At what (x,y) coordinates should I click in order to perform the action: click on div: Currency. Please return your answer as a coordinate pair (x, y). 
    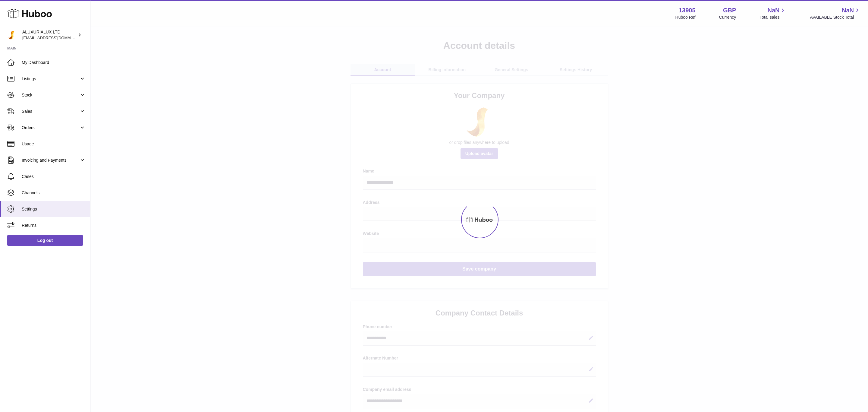
    Looking at the image, I should click on (728, 17).